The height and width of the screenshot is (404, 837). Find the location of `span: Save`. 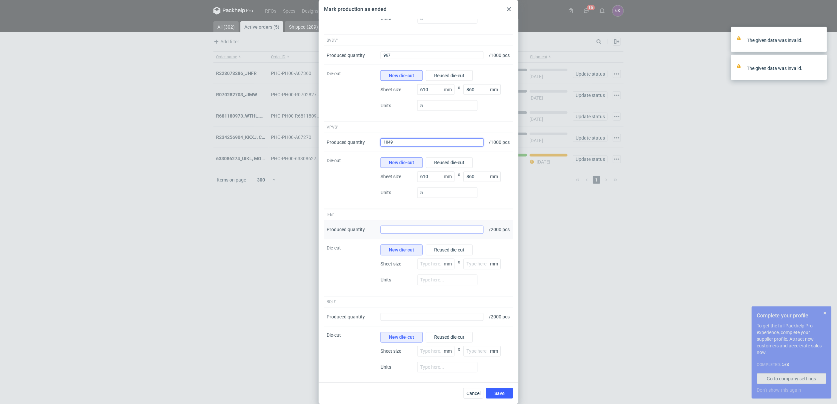

span: Save is located at coordinates (499, 393).